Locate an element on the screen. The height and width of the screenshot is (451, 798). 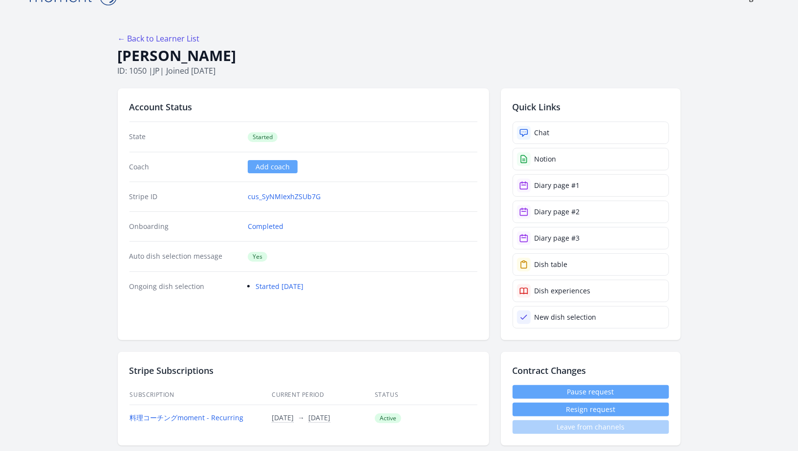
a: Completed is located at coordinates (265, 227).